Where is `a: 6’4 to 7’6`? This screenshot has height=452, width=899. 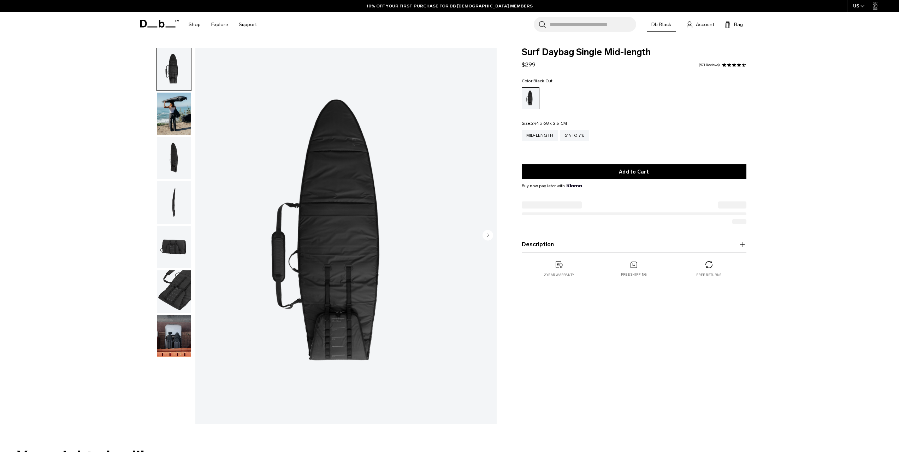
a: 6’4 to 7’6 is located at coordinates (574, 135).